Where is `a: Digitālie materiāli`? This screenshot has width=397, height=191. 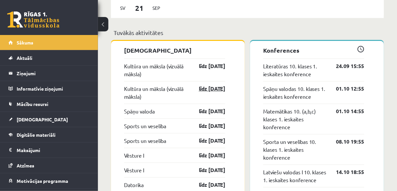 a: Digitālie materiāli is located at coordinates (49, 134).